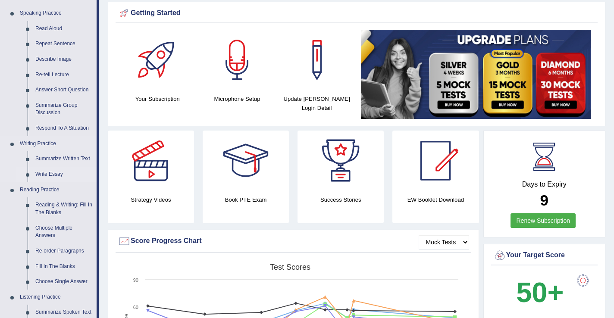 This screenshot has width=614, height=318. What do you see at coordinates (543, 221) in the screenshot?
I see `a: Renew Subscription` at bounding box center [543, 221].